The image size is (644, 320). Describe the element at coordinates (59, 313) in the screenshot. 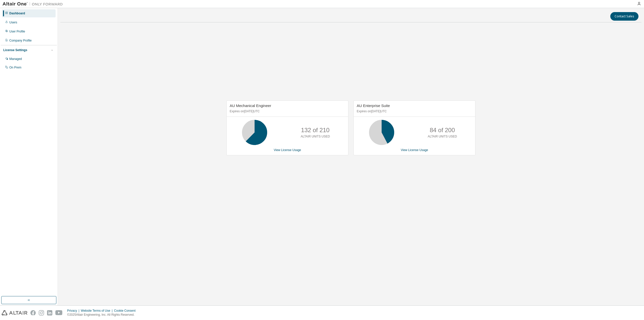

I see `img: youtube.svg` at that location.